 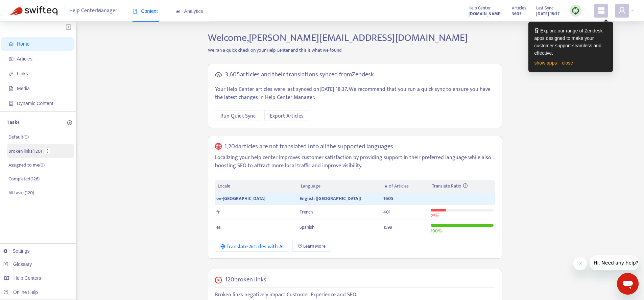 I want to click on p: Completed ( 126 ), so click(x=24, y=179).